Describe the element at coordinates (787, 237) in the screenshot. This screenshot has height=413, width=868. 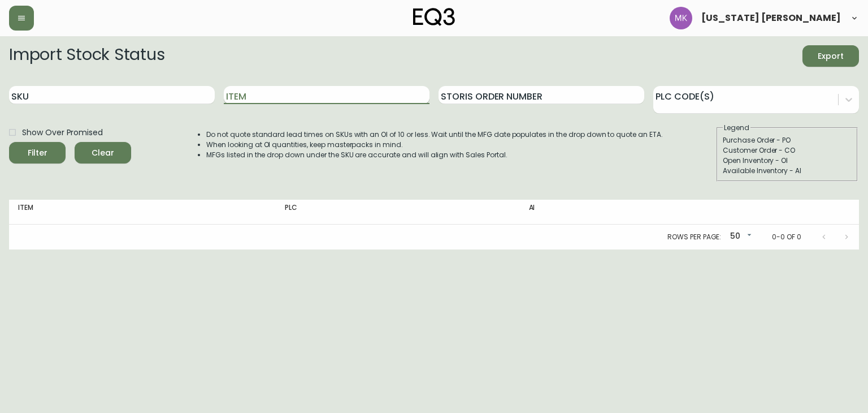
I see `p: 0-0 of 0` at that location.